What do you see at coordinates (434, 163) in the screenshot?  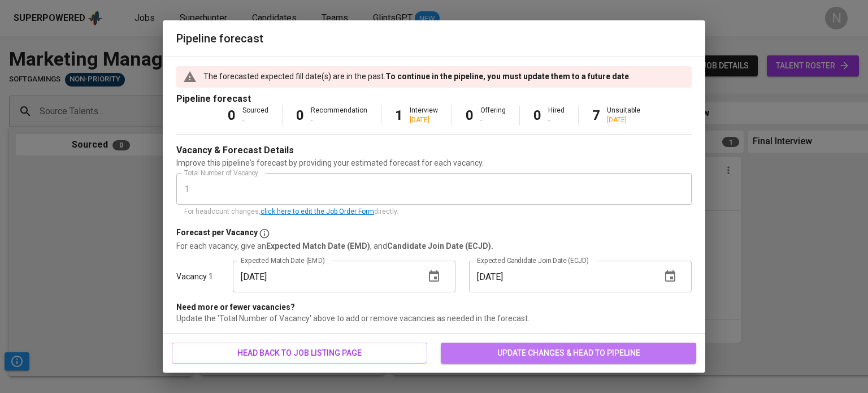 I see `p: Improve this pipeline's forecast by providing your estimated forecast for each vacancy.` at bounding box center [434, 163].